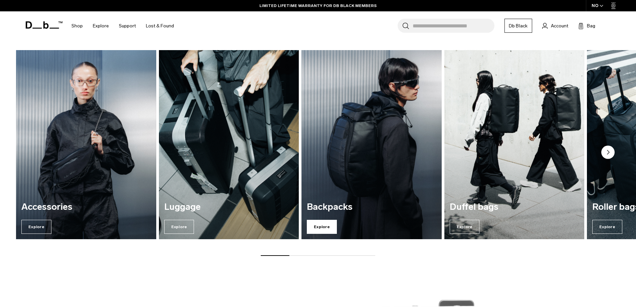  I want to click on h3: Accessories, so click(86, 207).